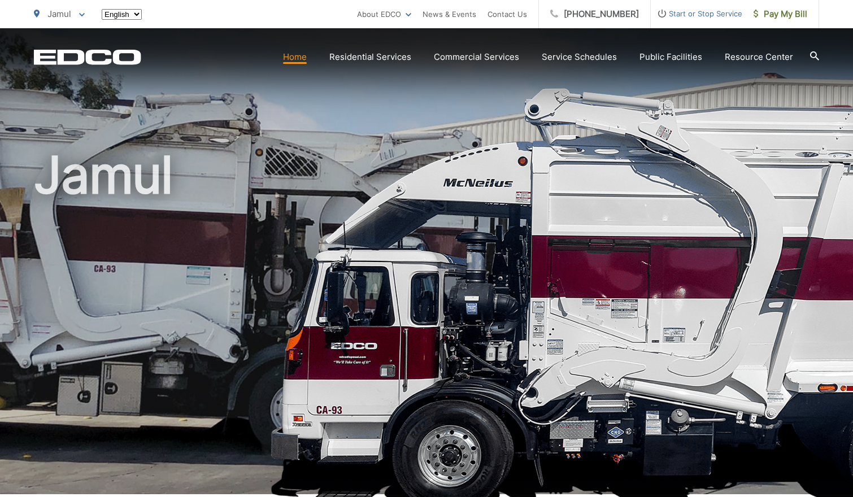  I want to click on span: Jamul, so click(59, 14).